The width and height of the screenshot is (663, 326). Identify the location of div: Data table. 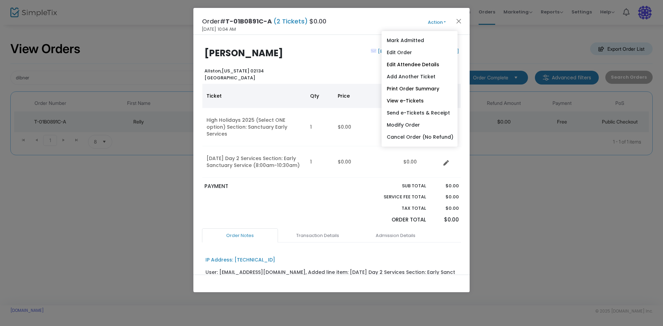
(331, 131).